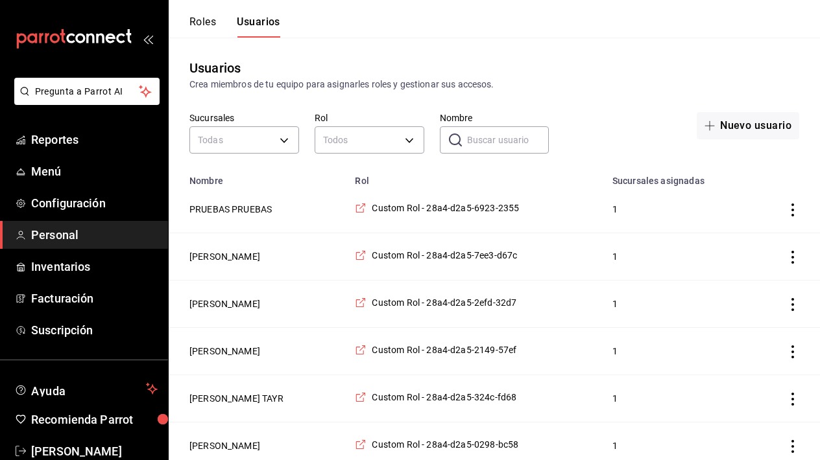 Image resolution: width=820 pixels, height=460 pixels. I want to click on label: Sucursales, so click(244, 118).